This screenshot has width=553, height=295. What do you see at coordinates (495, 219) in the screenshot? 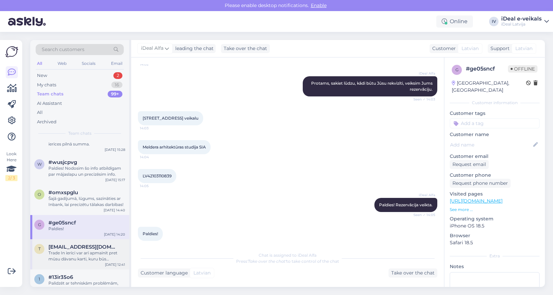
I see `p: Operating system` at bounding box center [495, 219].